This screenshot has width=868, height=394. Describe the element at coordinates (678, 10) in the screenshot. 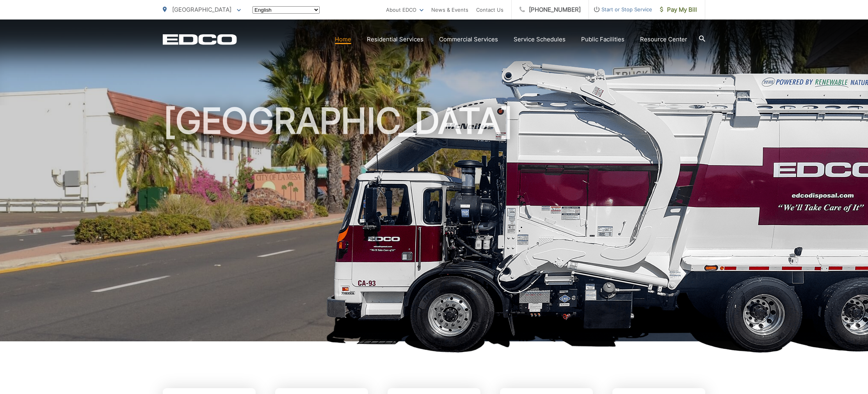

I see `span: Pay My Bill` at that location.